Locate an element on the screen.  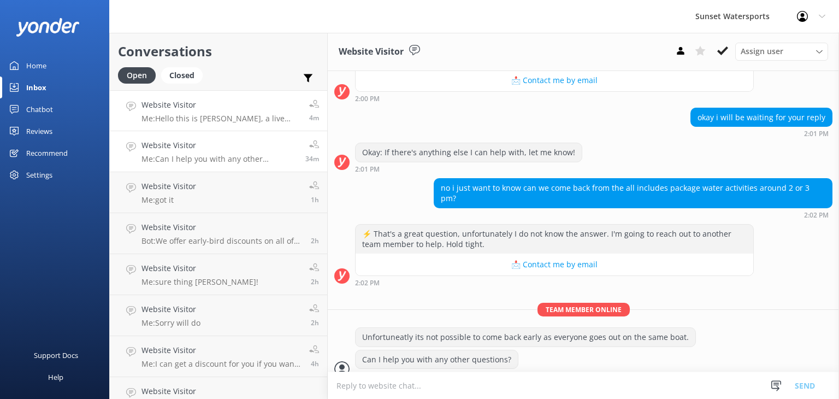
div: okay i will be waiting for your reply is located at coordinates (762, 117).